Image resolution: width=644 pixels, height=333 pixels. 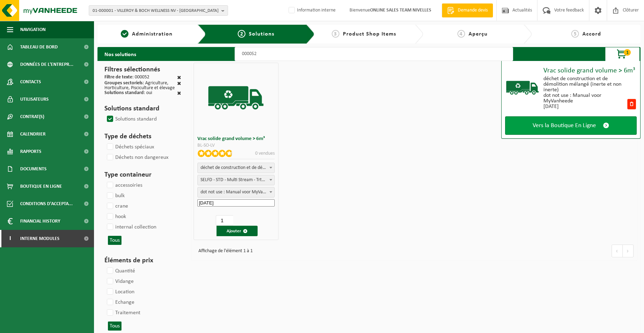 What do you see at coordinates (575, 34) in the screenshot?
I see `span: 5` at bounding box center [575, 34].